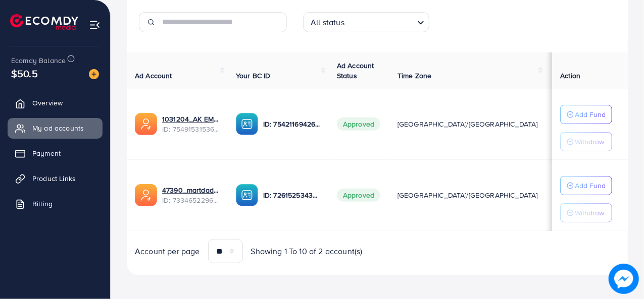 Image resolution: width=644 pixels, height=299 pixels. Describe the element at coordinates (55, 204) in the screenshot. I see `a: Billing` at that location.